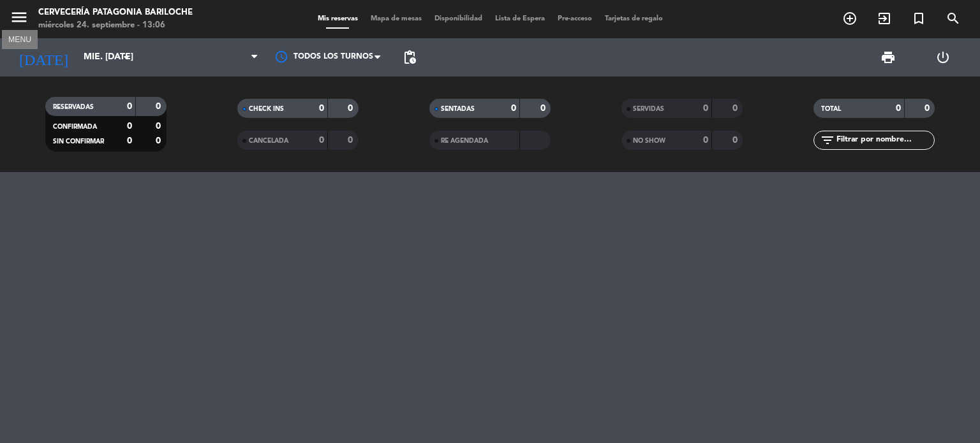 Image resolution: width=980 pixels, height=443 pixels. Describe the element at coordinates (633, 18) in the screenshot. I see `span: Tarjetas de regalo` at that location.